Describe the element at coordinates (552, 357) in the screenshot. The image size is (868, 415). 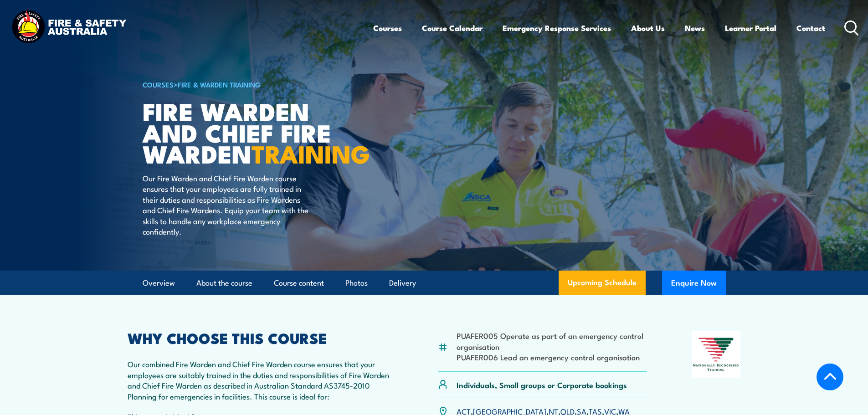
I see `li: PUAFER006 Lead an emergency control organisation` at that location.